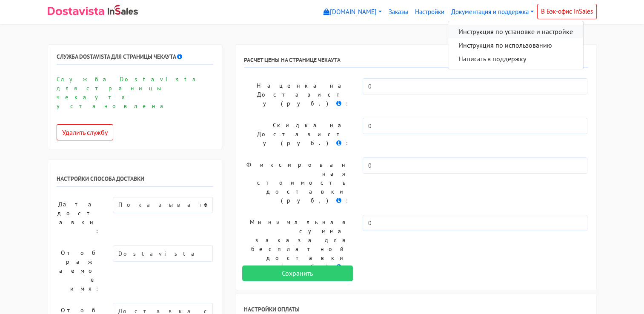  What do you see at coordinates (135, 93) in the screenshot?
I see `p: Служба Dostavista для страницы чекаута установлена` at bounding box center [135, 93].